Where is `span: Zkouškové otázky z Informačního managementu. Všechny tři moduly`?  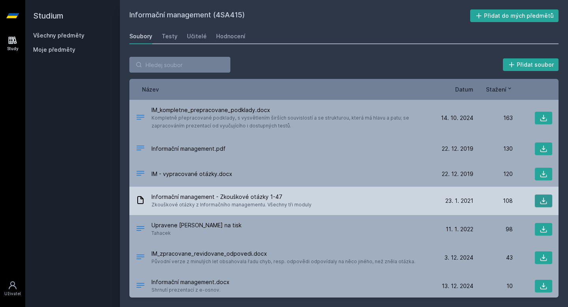 span: Zkouškové otázky z Informačního managementu. Všechny tři moduly is located at coordinates (232, 205).